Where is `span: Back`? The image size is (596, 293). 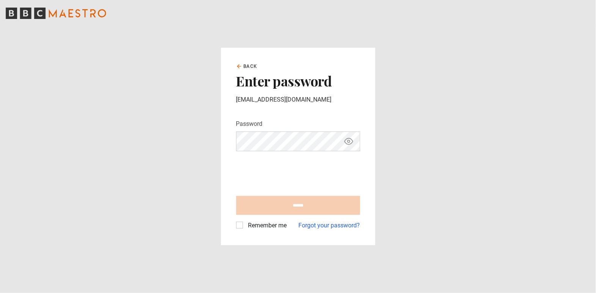 span: Back is located at coordinates (251, 66).